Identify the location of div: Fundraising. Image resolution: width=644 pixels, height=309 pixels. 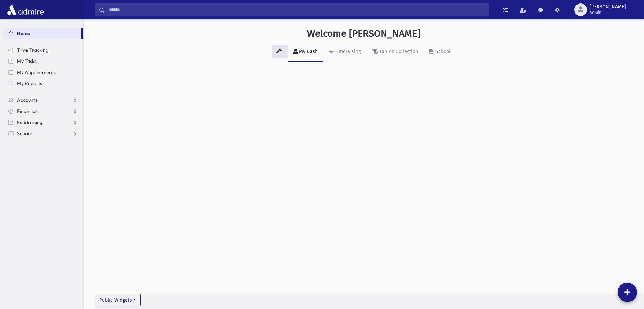
(347, 51).